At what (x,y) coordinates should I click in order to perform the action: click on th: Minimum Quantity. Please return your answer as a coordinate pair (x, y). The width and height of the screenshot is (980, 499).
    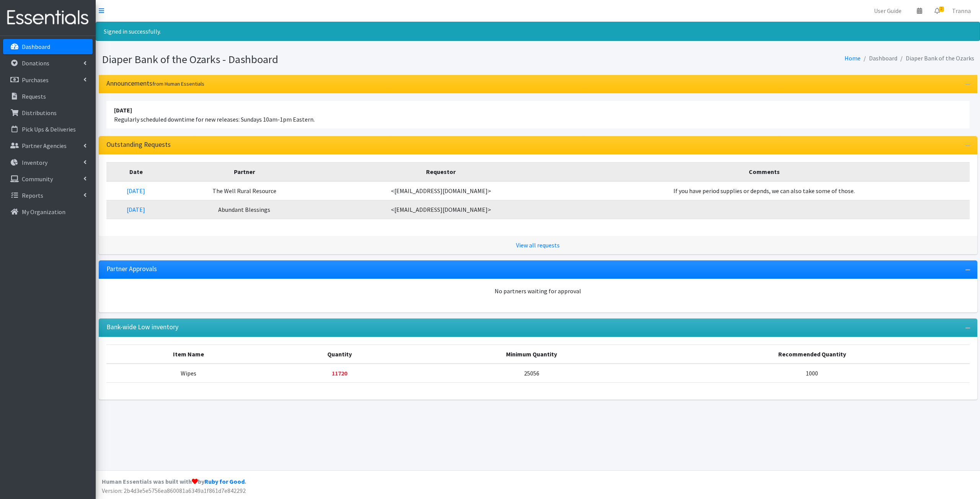
    Looking at the image, I should click on (532, 354).